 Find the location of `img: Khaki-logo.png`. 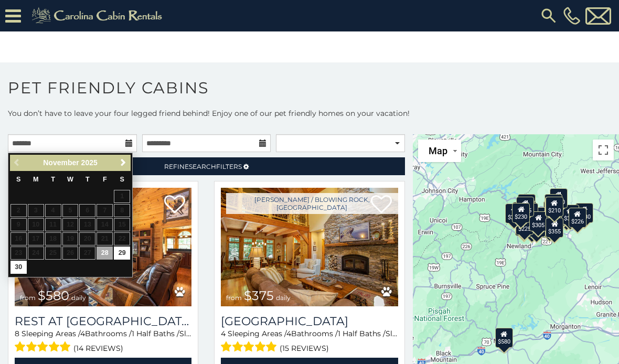

img: Khaki-logo.png is located at coordinates (99, 16).